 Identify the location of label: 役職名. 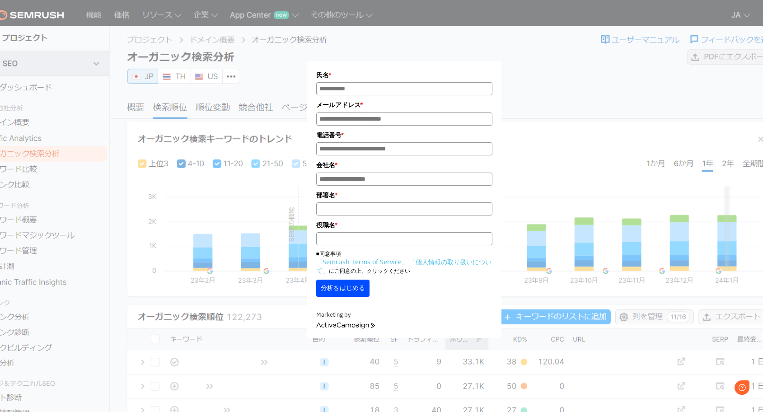
(405, 225).